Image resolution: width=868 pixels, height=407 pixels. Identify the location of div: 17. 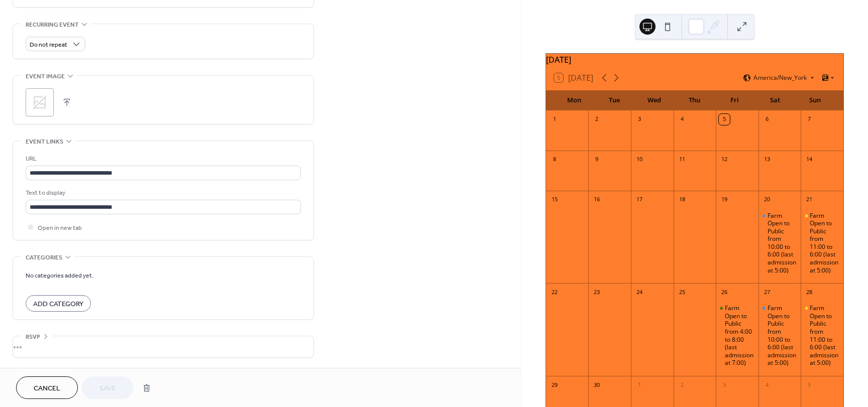
(639, 200).